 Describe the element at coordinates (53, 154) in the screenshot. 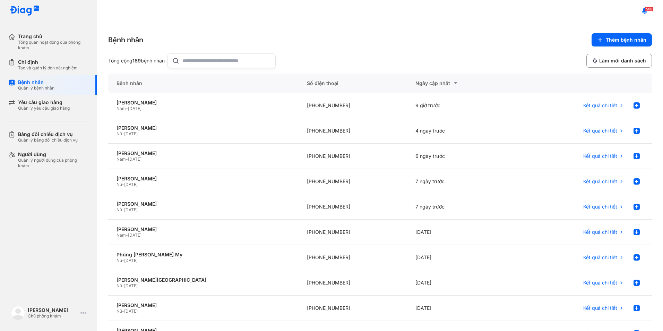

I see `div: Người dùng` at that location.